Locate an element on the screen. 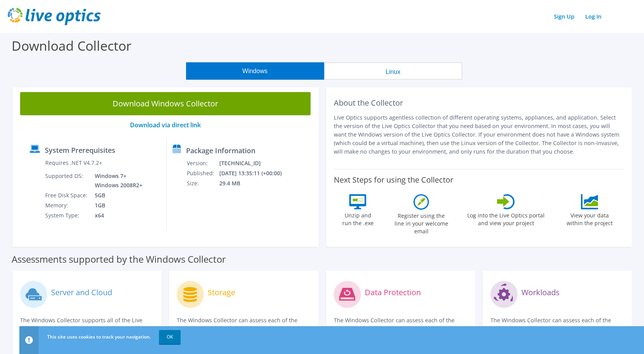 Image resolution: width=644 pixels, height=354 pixels. td: 1GB is located at coordinates (116, 205).